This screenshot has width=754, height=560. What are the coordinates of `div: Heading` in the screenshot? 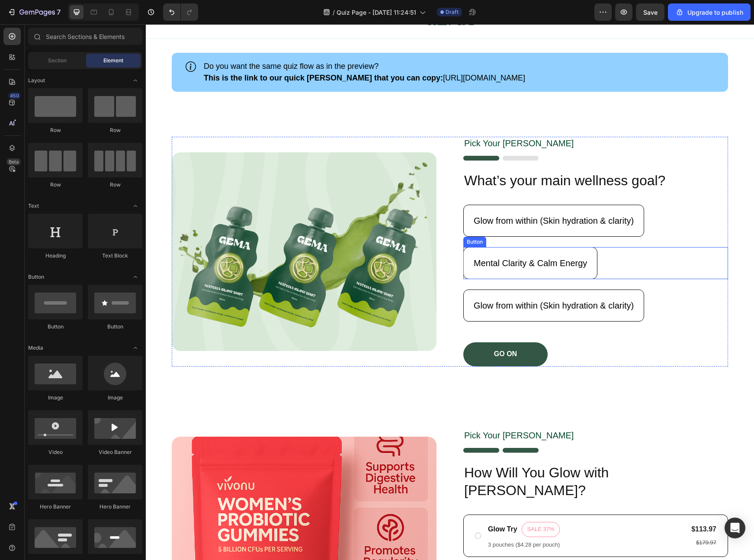 It's located at (55, 256).